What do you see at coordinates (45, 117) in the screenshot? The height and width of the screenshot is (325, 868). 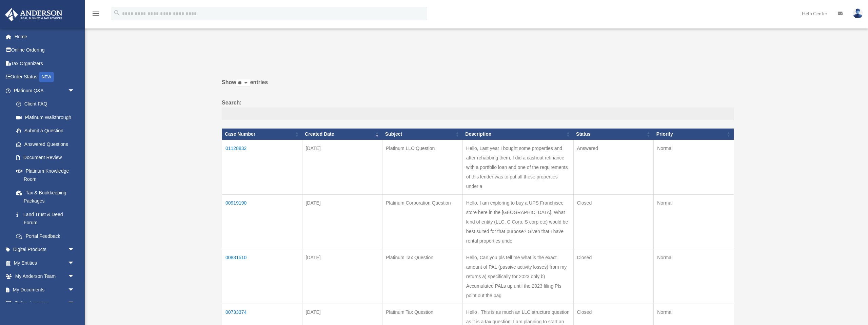 I see `a: Platinum Walkthrough` at bounding box center [45, 117].